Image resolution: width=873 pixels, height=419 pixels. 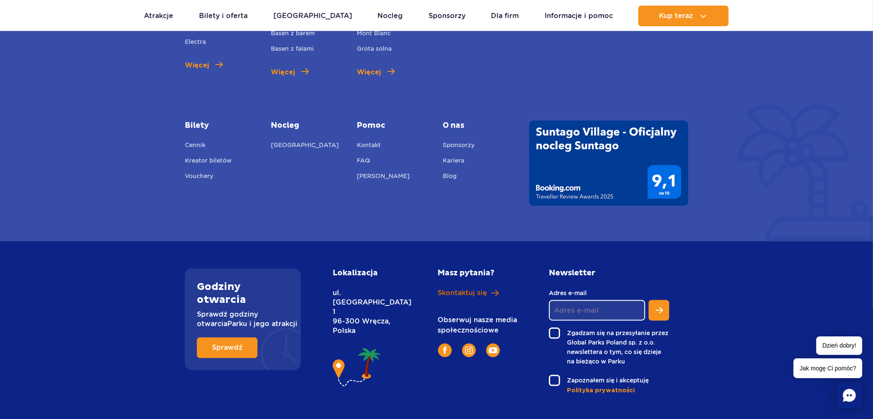 What do you see at coordinates (469, 350) in the screenshot?
I see `img: Instagram` at bounding box center [469, 350].